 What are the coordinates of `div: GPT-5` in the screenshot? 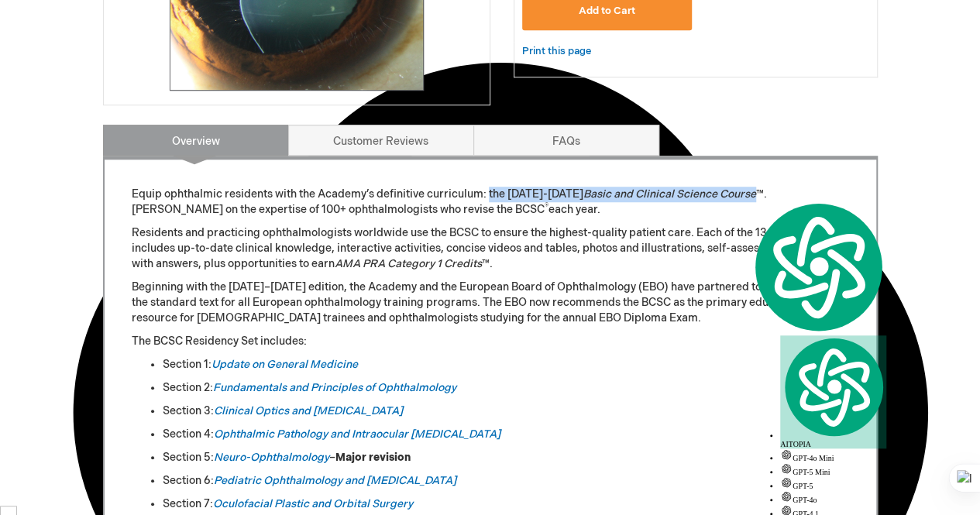 It's located at (833, 483).